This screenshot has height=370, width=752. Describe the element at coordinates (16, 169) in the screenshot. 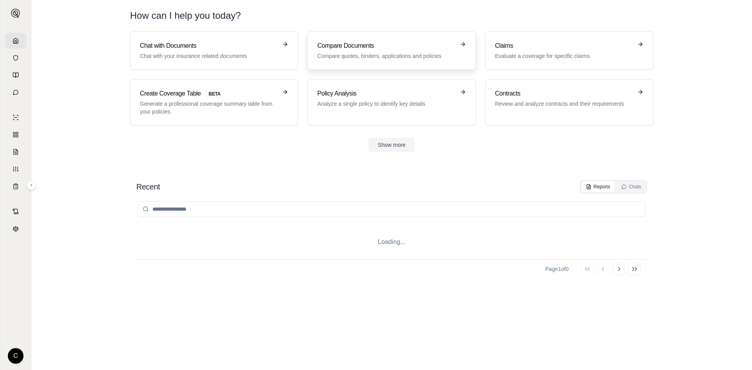

I see `a: Custom Report` at that location.